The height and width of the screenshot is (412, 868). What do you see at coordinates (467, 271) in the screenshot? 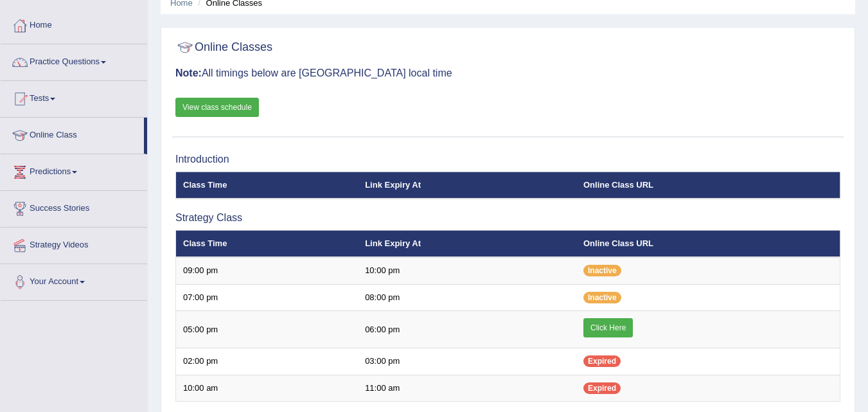
I see `td: 10:00 pm` at bounding box center [467, 271].